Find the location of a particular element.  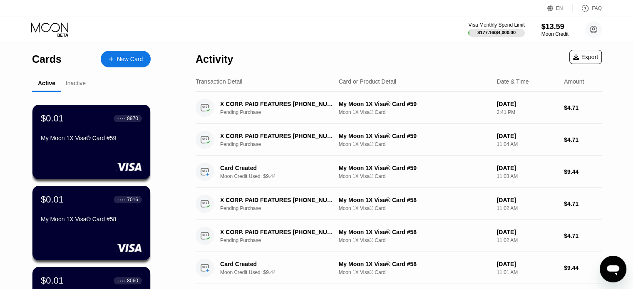

div: Active is located at coordinates (47, 83).